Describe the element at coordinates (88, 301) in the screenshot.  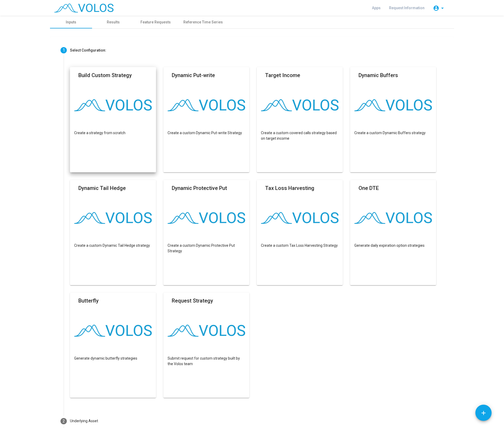
I see `mat-card-title: Butterfly` at that location.